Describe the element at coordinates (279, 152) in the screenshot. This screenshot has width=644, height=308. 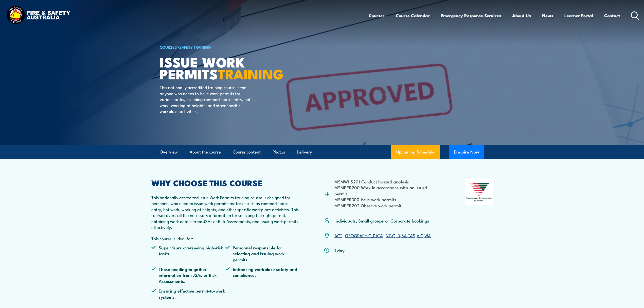
I see `a: Photos` at that location.